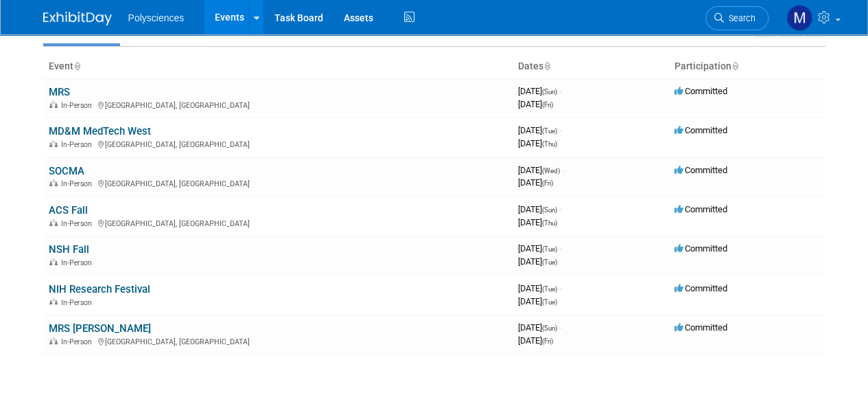  Describe the element at coordinates (552, 170) in the screenshot. I see `span: (Wed)` at that location.